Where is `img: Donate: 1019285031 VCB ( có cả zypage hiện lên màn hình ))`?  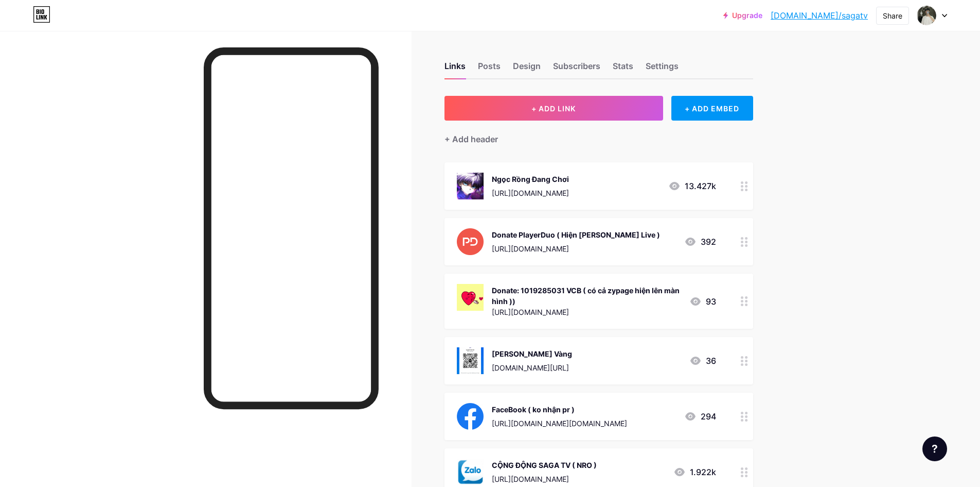
img: Donate: 1019285031 VCB ( có cả zypage hiện lên màn hình )) is located at coordinates (470, 297).